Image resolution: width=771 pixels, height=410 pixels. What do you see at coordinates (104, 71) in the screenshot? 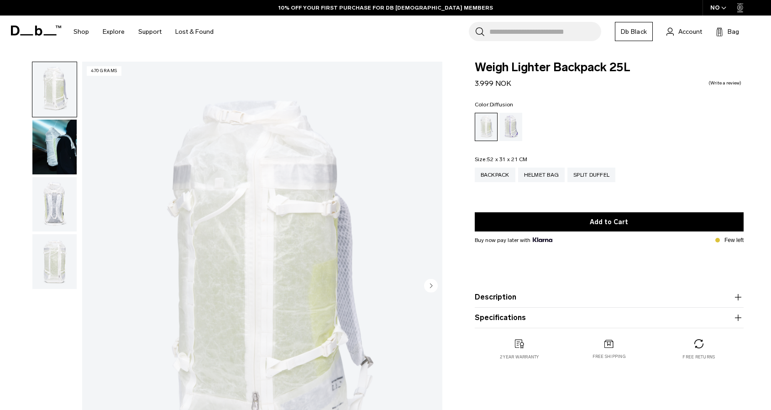
I see `p: 470 grams` at bounding box center [104, 71].